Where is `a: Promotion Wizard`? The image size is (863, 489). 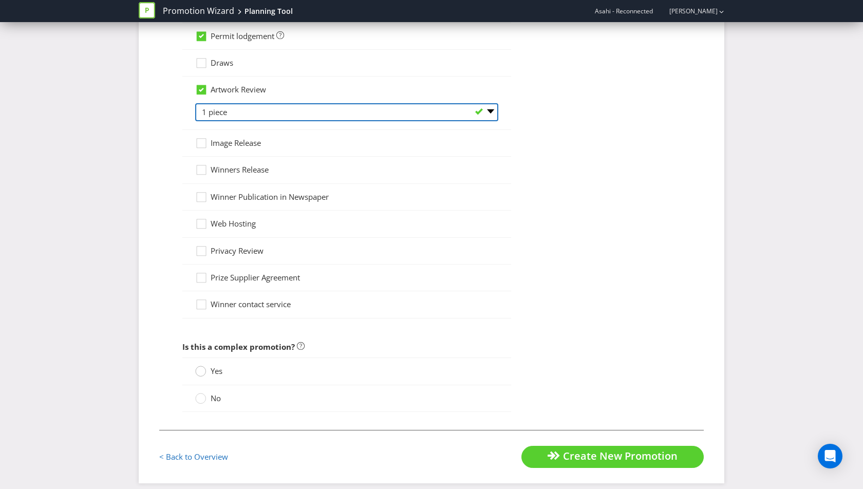
a: Promotion Wizard is located at coordinates (198, 11).